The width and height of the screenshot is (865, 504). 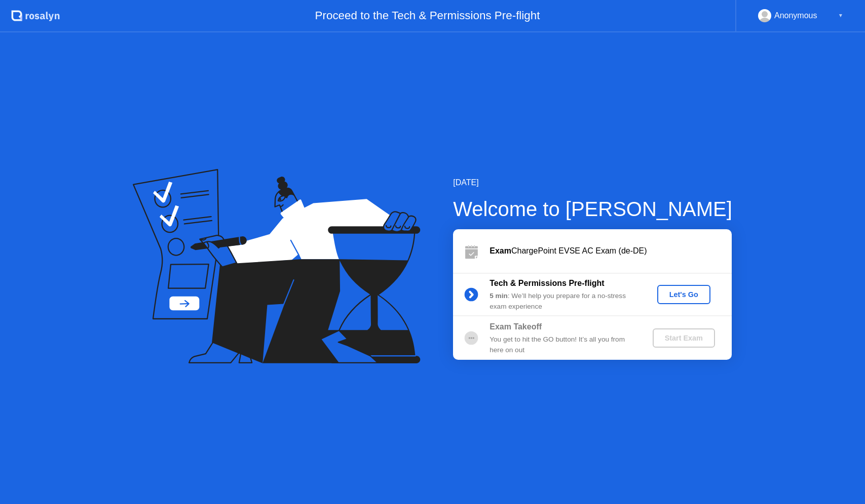 I want to click on div: You get to hit the GO button! It’s all you from here on out, so click(x=562, y=345).